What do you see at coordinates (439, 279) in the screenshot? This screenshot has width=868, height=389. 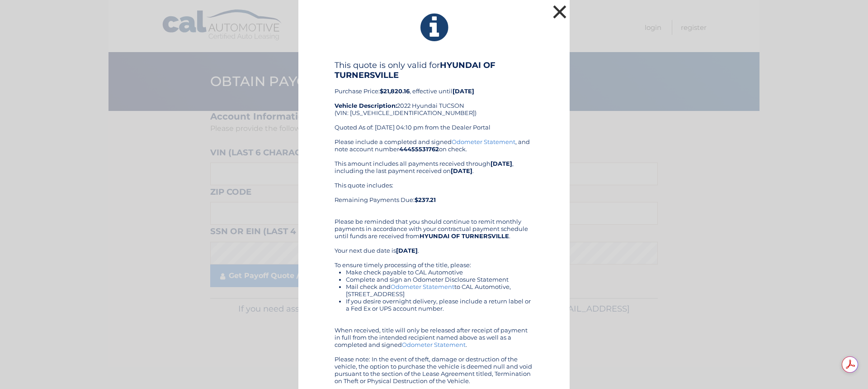 I see `li: Complete and sign an Odometer Disclosure Statement` at bounding box center [439, 279].